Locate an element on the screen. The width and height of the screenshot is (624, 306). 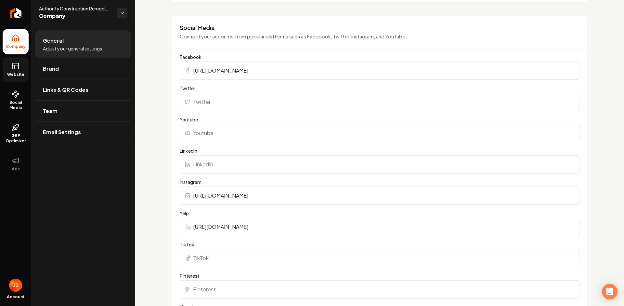
span: Account is located at coordinates (16, 297).